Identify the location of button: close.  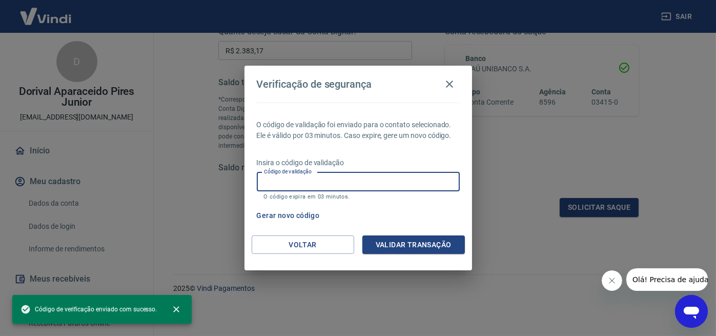
(176, 309).